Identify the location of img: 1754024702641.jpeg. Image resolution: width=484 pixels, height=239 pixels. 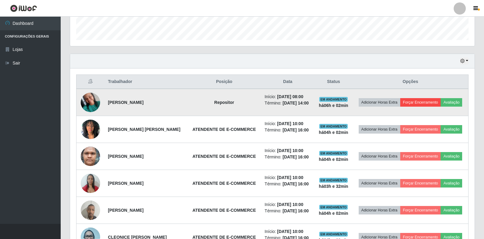
(90, 210).